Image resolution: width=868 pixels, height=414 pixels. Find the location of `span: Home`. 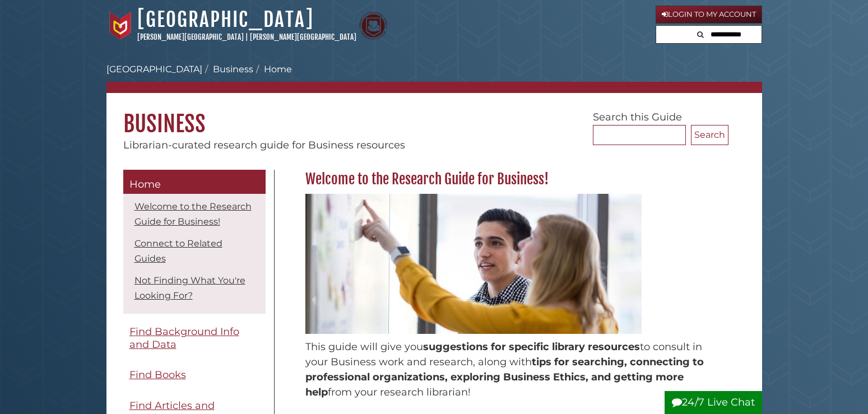

span: Home is located at coordinates (145, 184).